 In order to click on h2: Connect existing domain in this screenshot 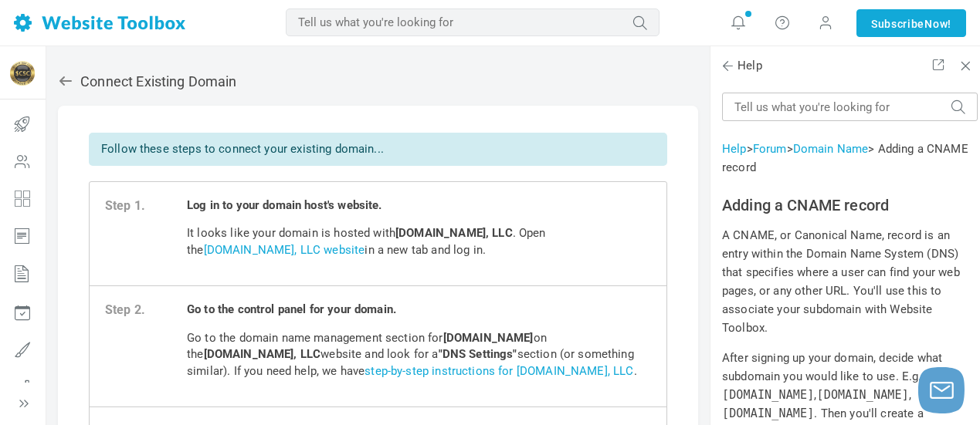, I will do `click(378, 81)`.